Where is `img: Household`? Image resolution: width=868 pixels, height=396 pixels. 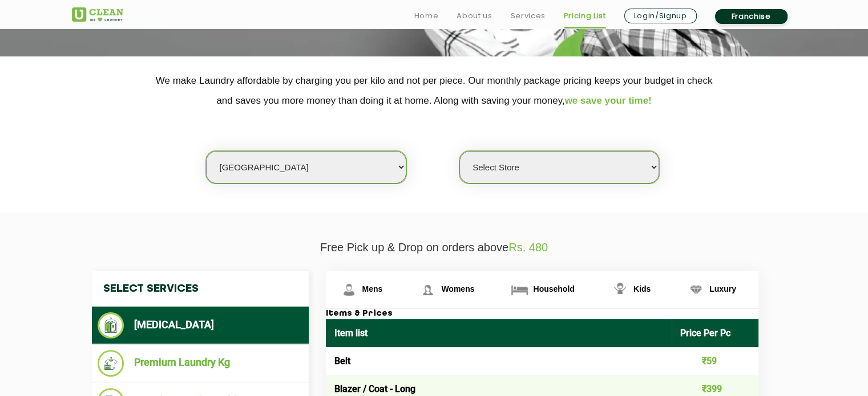 img: Household is located at coordinates (520, 290).